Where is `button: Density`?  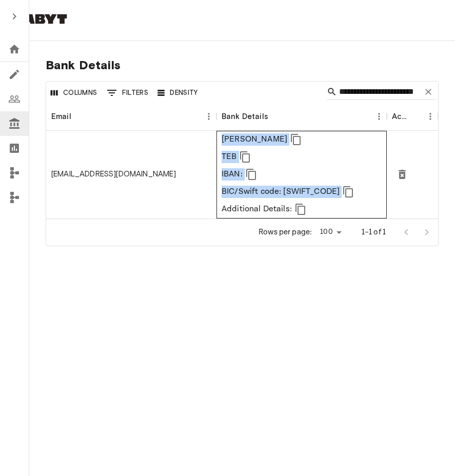
button: Density is located at coordinates (177, 93).